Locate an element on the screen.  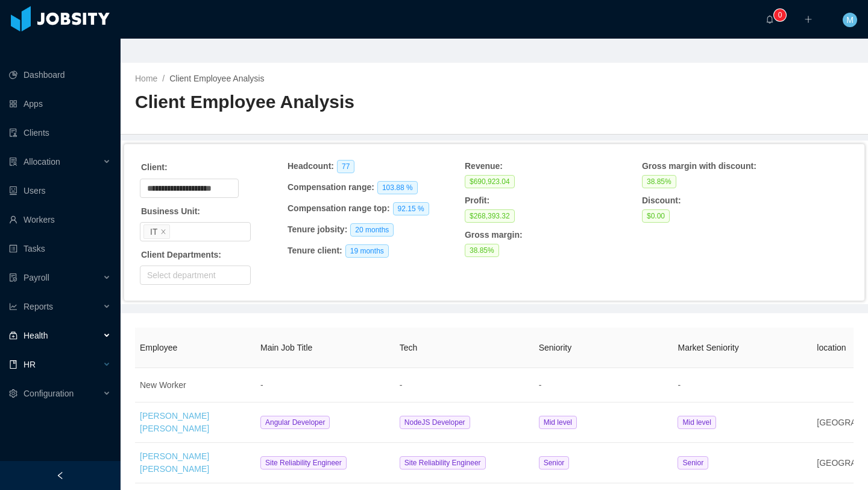
a: icon: profileTasks is located at coordinates (60, 248).